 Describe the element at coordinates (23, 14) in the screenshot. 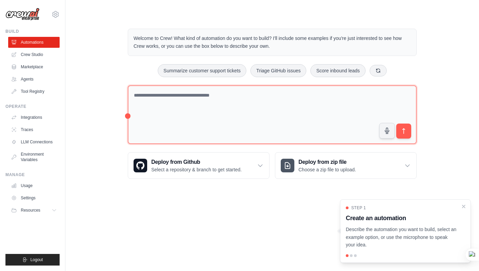

I see `img: Logo` at that location.